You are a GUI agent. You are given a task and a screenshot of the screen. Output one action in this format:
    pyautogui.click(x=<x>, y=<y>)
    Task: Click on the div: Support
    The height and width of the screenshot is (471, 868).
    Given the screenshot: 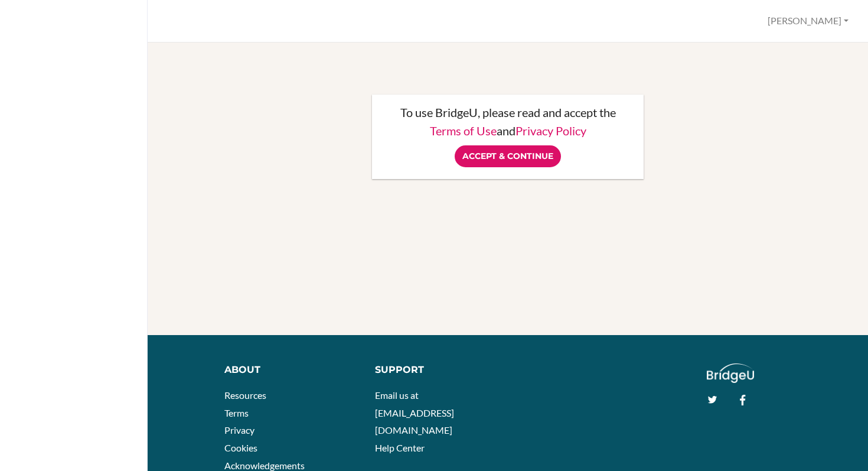 What is the action you would take?
    pyautogui.click(x=437, y=370)
    